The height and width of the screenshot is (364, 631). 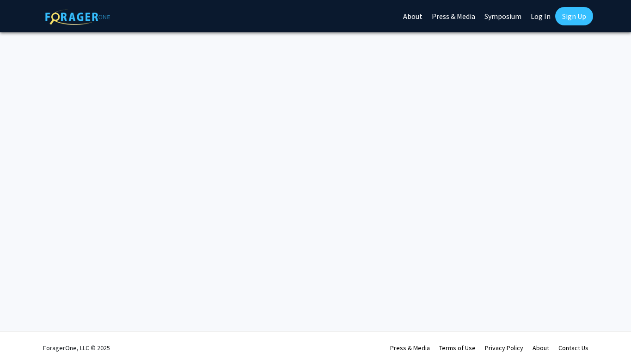 What do you see at coordinates (573, 348) in the screenshot?
I see `a: Contact Us` at bounding box center [573, 348].